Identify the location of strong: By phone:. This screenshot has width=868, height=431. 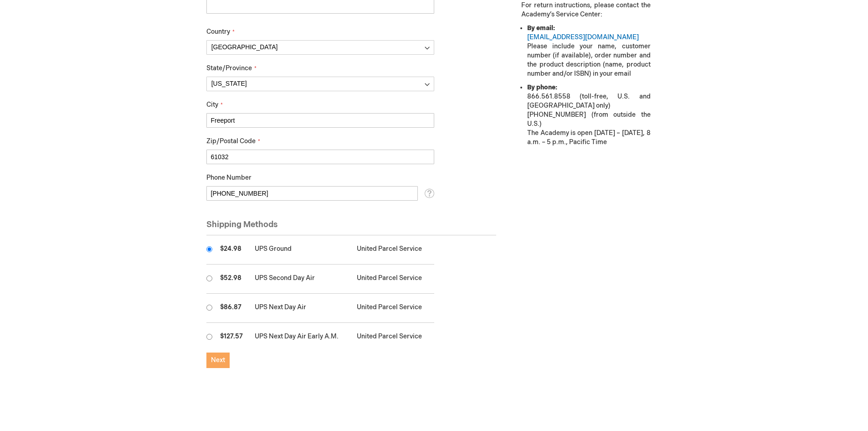
(542, 87).